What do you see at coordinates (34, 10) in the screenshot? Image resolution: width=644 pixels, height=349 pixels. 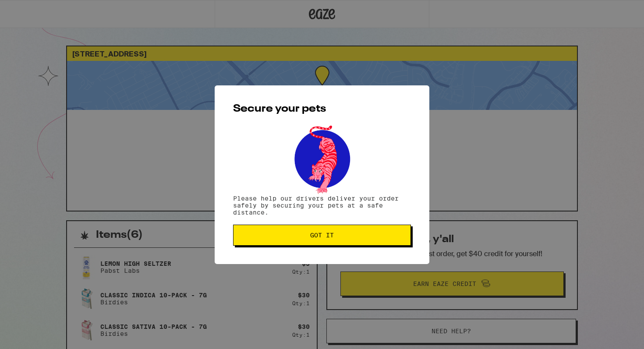 I see `span: Hi. Need any help?` at bounding box center [34, 10].